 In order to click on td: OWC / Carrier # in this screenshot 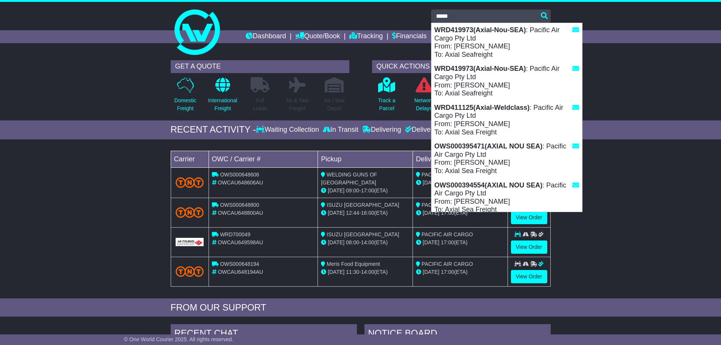, I will do `click(263, 159)`.